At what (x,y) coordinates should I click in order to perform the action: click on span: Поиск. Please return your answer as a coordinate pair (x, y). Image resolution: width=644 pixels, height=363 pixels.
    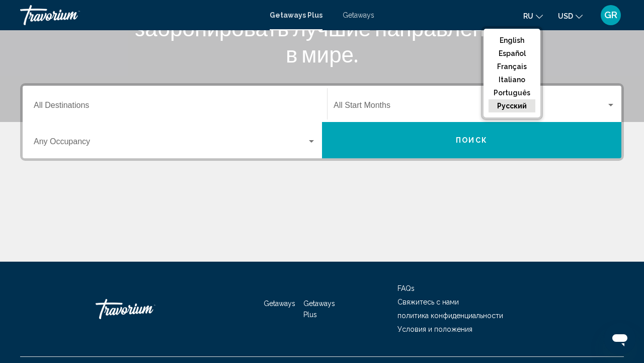
    Looking at the image, I should click on (472, 140).